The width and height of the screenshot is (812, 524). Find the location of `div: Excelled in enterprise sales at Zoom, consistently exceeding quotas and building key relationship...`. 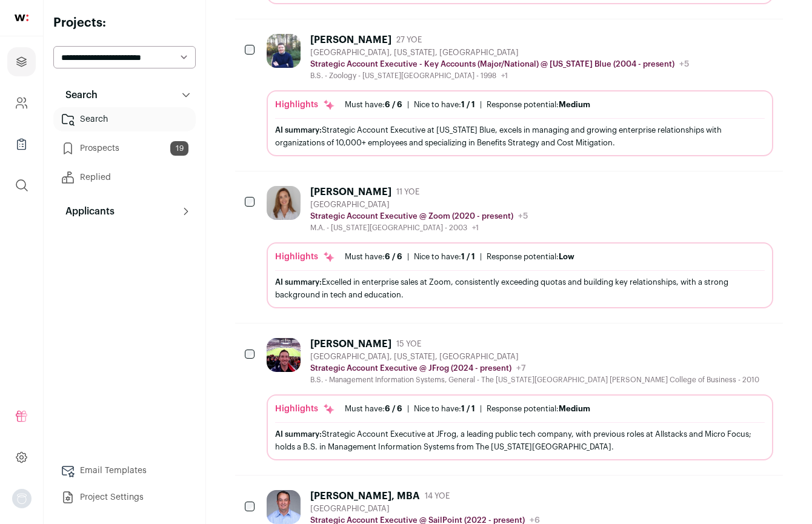

div: Excelled in enterprise sales at Zoom, consistently exceeding quotas and building key relationship... is located at coordinates (520, 288).